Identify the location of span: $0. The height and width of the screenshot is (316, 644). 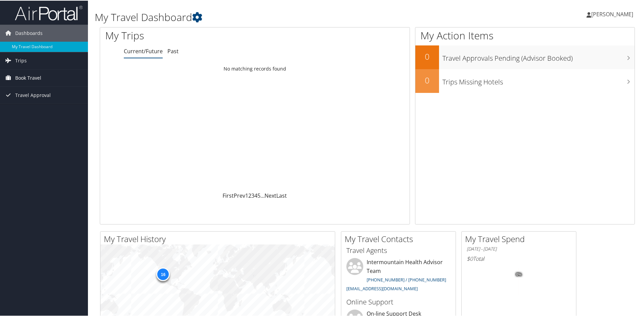
(470, 258).